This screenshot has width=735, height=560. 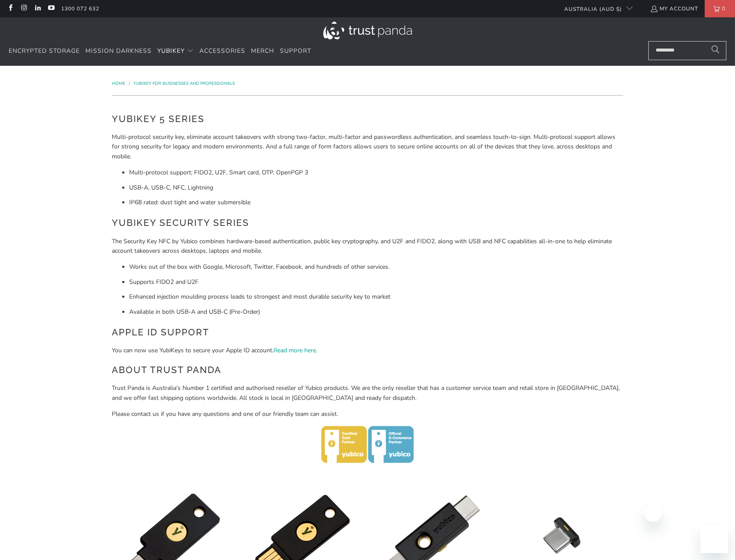 I want to click on button: Search, so click(x=716, y=50).